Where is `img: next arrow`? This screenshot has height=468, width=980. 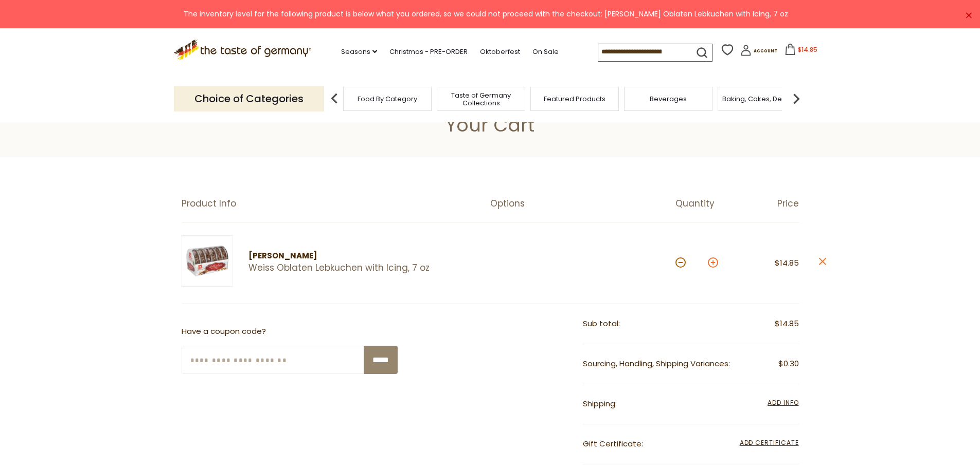
img: next arrow is located at coordinates (796, 99).